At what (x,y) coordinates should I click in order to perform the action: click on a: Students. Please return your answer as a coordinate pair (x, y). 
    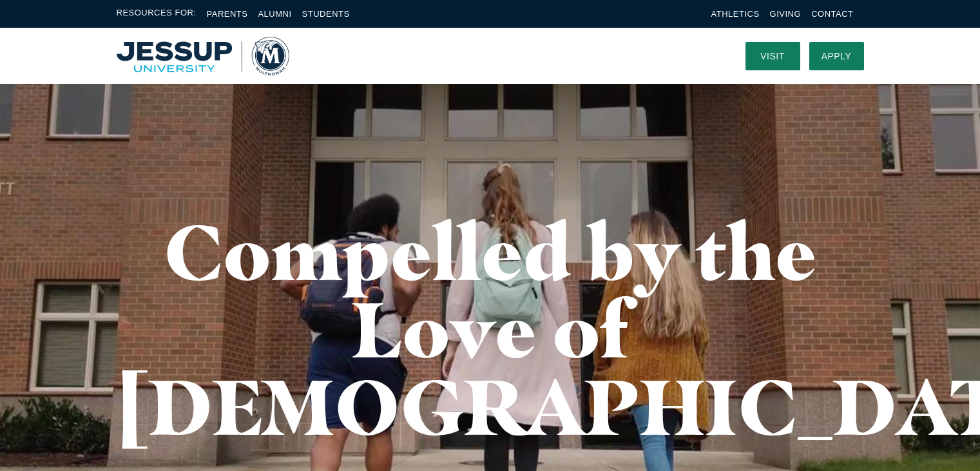
    Looking at the image, I should click on (326, 13).